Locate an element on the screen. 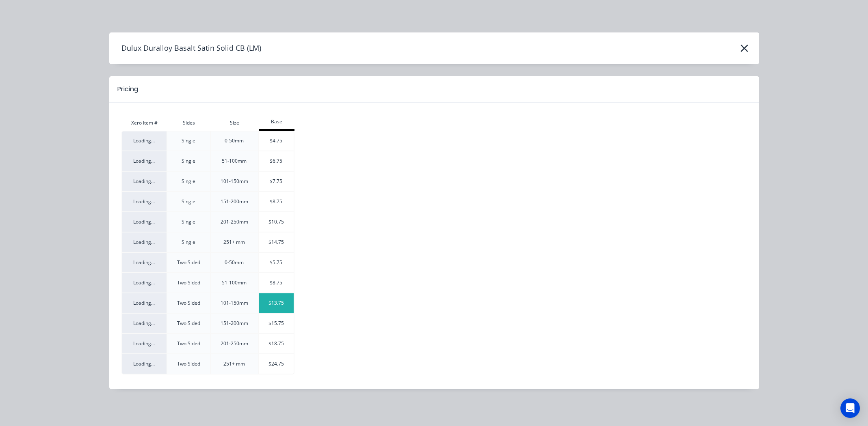 The image size is (868, 426). div: Base is located at coordinates (276, 121).